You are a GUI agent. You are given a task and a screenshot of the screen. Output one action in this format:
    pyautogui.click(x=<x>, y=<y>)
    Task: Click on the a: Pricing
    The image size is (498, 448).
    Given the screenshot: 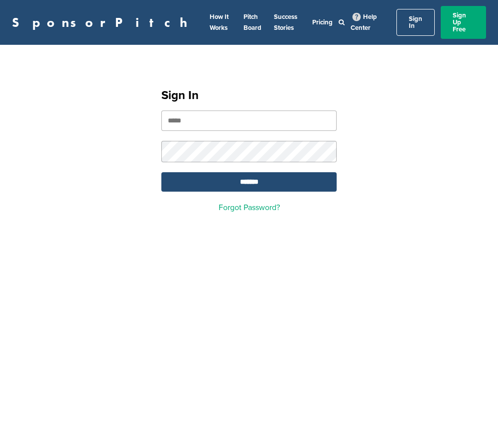 What is the action you would take?
    pyautogui.click(x=322, y=23)
    